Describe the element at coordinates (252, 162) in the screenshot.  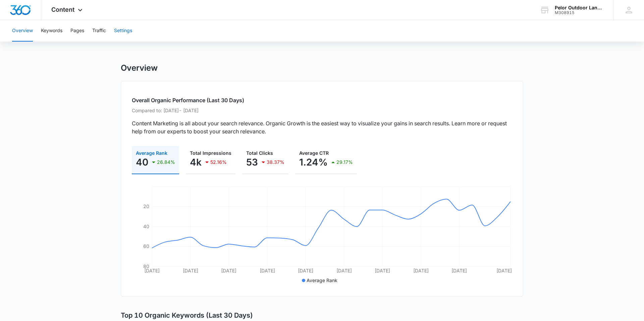
I see `p: 53` at that location.